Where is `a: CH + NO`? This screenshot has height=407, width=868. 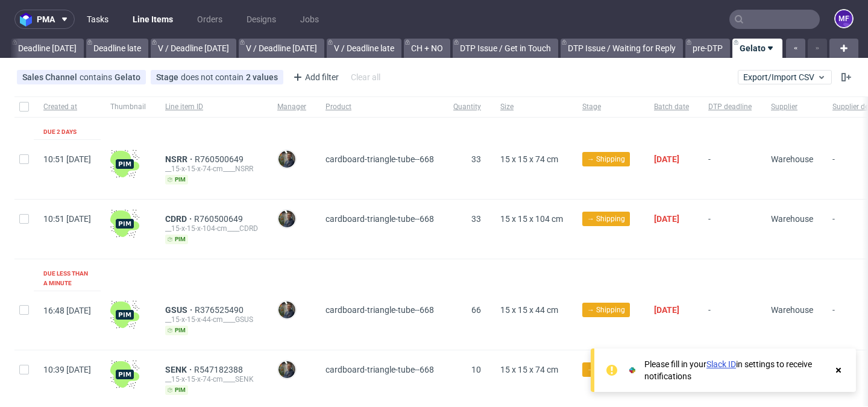
a: CH + NO is located at coordinates (426, 48).